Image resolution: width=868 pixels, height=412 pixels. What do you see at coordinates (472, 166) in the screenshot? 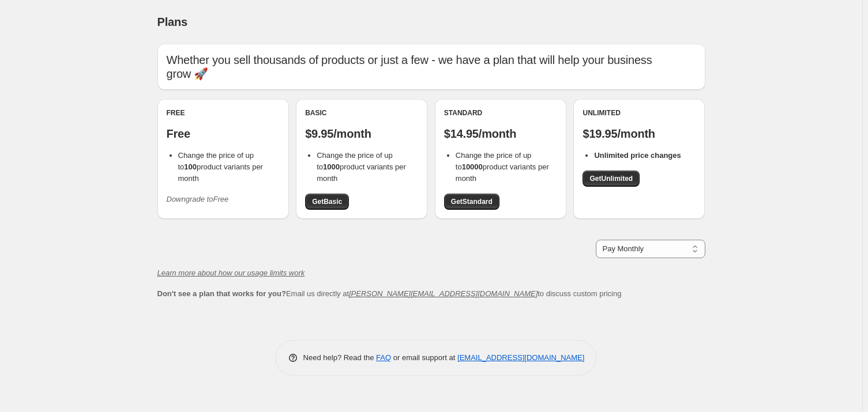
I see `b: 10000` at bounding box center [472, 166].